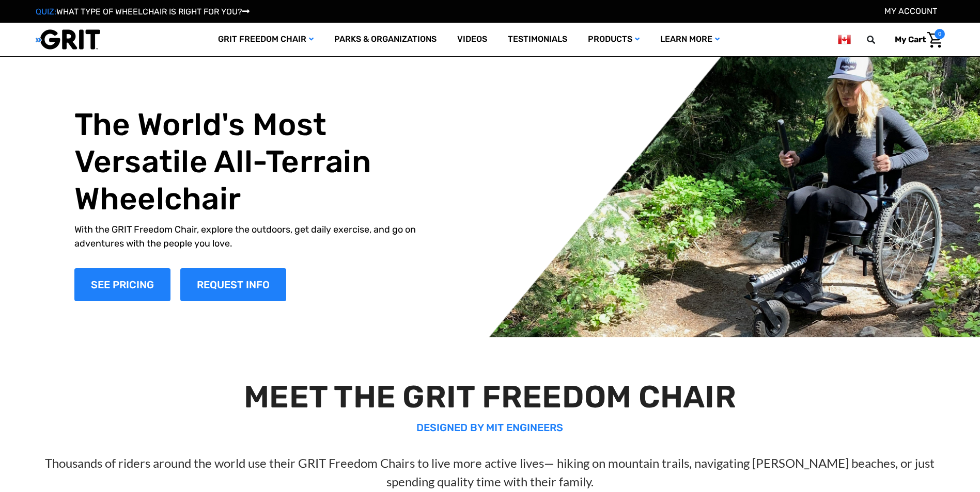 The width and height of the screenshot is (980, 492). I want to click on p: DESIGNED BY MIT ENGINEERS, so click(490, 428).